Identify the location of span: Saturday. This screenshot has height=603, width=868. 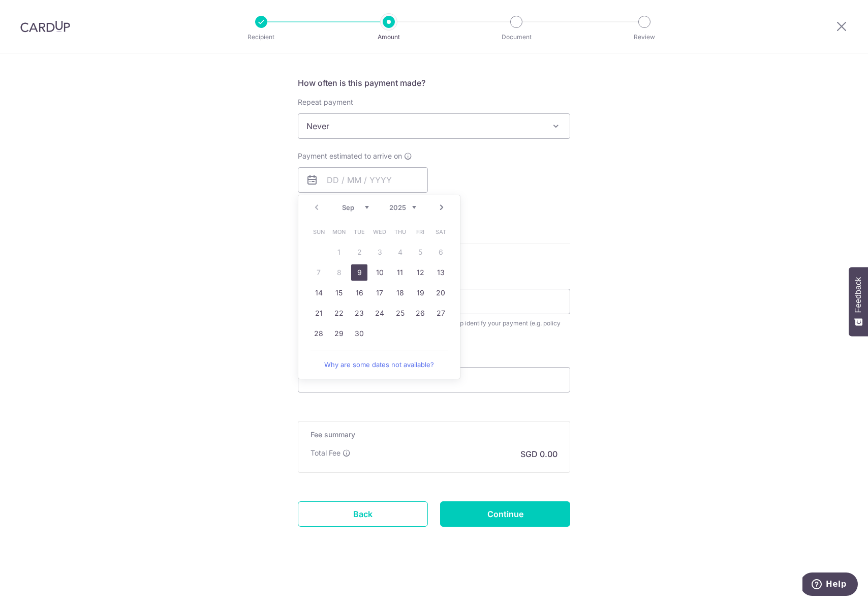
(441, 232).